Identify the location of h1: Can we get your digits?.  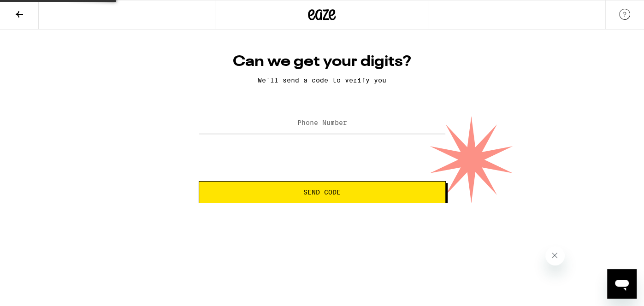
(322, 62).